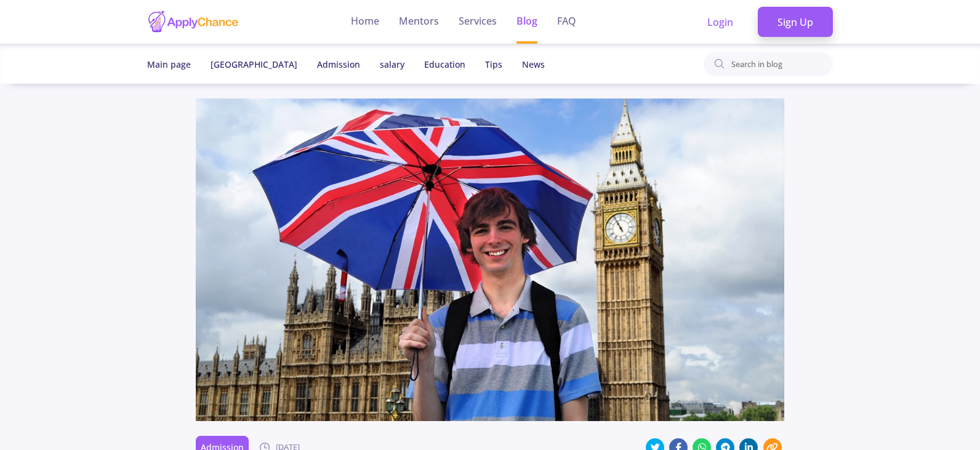 The height and width of the screenshot is (450, 980). What do you see at coordinates (392, 64) in the screenshot?
I see `a: salary` at bounding box center [392, 64].